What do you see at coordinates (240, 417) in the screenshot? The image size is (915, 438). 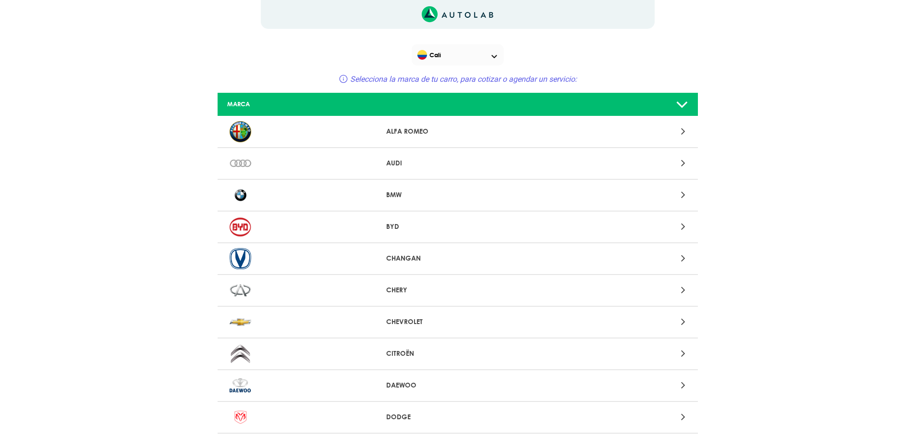 I see `img: DODGE` at bounding box center [240, 417].